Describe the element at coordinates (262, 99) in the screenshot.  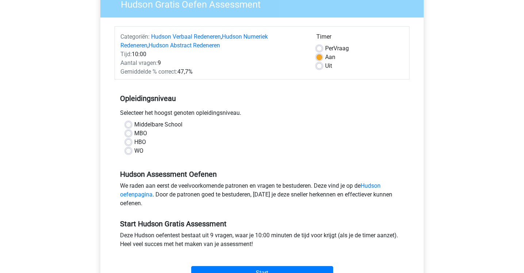
I see `h5: Opleidingsniveau` at that location.